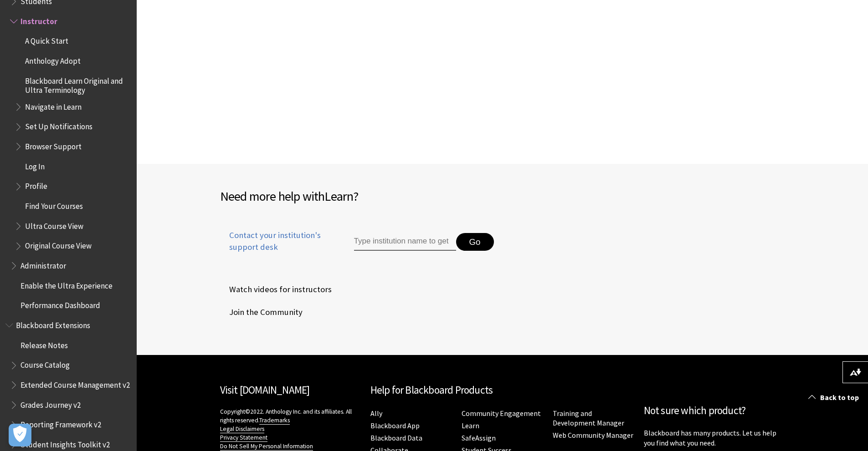  What do you see at coordinates (53, 59) in the screenshot?
I see `span: Anthology Adopt` at bounding box center [53, 59].